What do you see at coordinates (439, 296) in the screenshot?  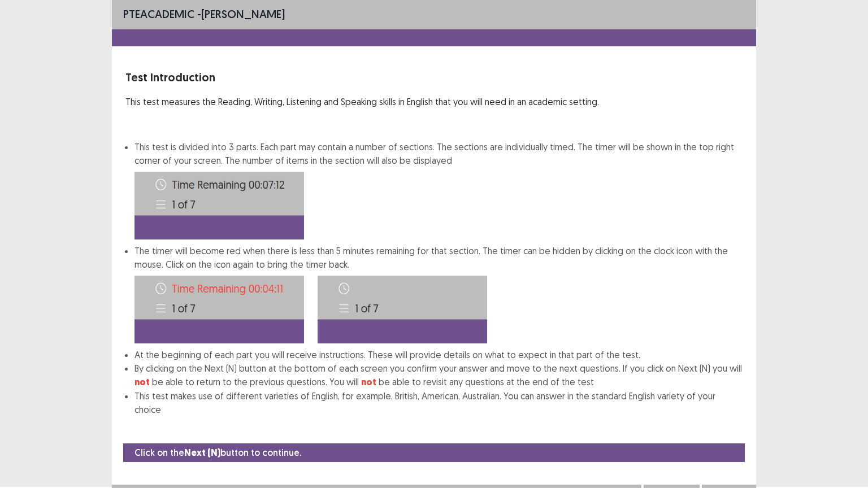 I see `li: The timer will become red when there is less than 5 minutes remaining for that section. The timer...` at bounding box center [439, 296].